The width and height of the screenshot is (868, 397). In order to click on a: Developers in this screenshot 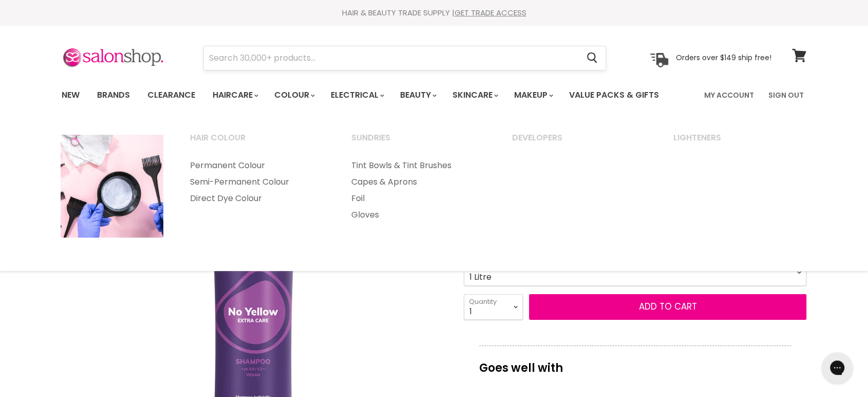, I will do `click(579, 142)`.